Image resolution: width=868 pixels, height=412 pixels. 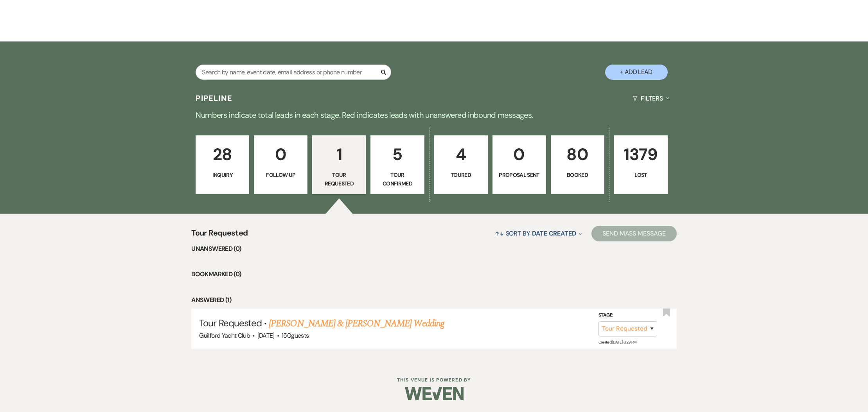 What do you see at coordinates (554, 233) in the screenshot?
I see `span: Date Created` at bounding box center [554, 233].